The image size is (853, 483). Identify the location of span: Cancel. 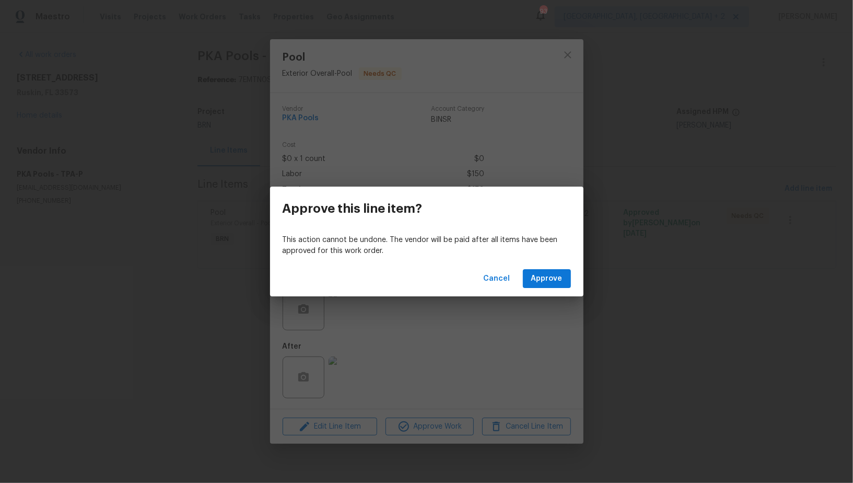
(497, 279).